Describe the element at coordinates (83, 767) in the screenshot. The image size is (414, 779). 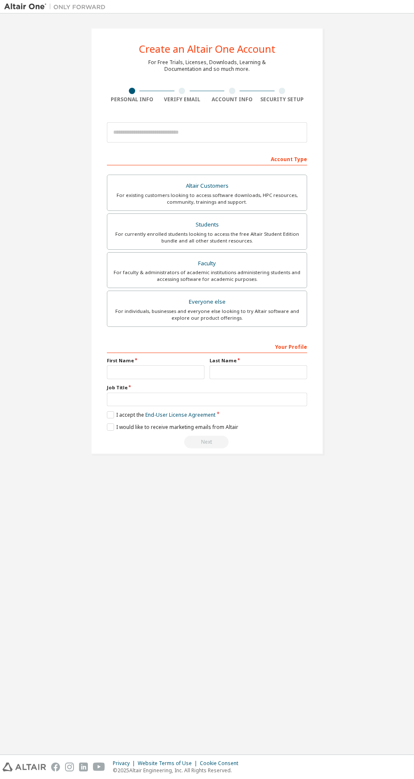
I see `img: linkedin.svg` at that location.